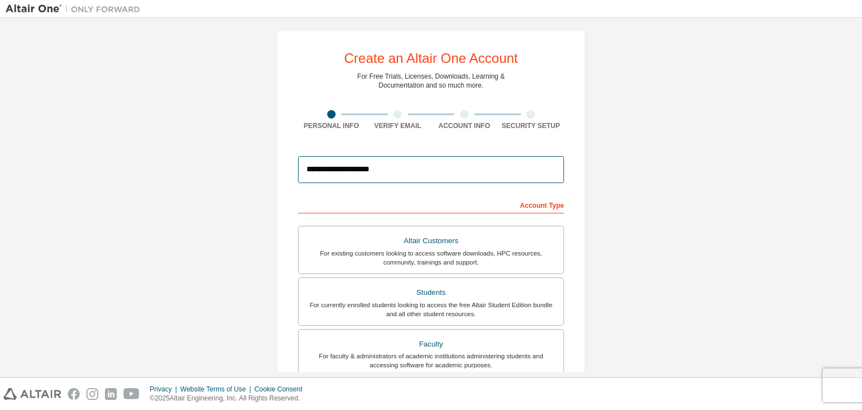  What do you see at coordinates (431, 204) in the screenshot?
I see `div: Account Type` at bounding box center [431, 204].